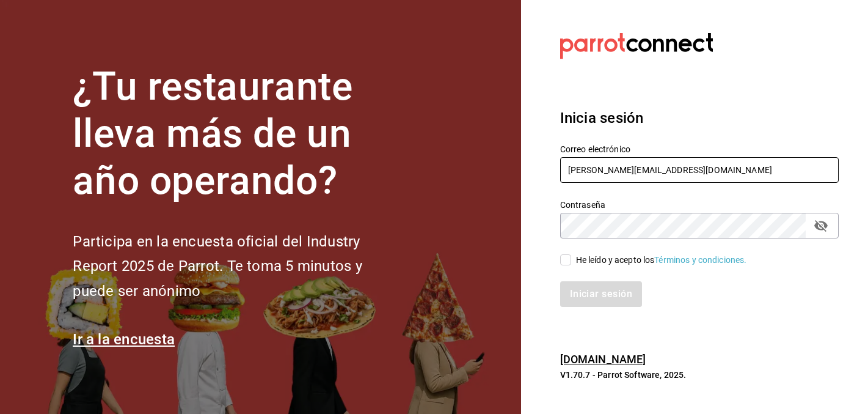  Describe the element at coordinates (699, 118) in the screenshot. I see `h3: Inicia sesión` at that location.